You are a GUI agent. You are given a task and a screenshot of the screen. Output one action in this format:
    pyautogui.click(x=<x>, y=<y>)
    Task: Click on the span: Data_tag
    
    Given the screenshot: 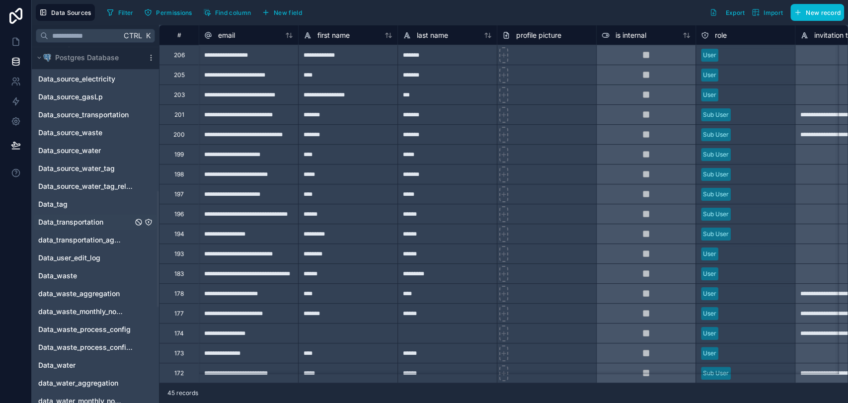 What is the action you would take?
    pyautogui.click(x=53, y=204)
    